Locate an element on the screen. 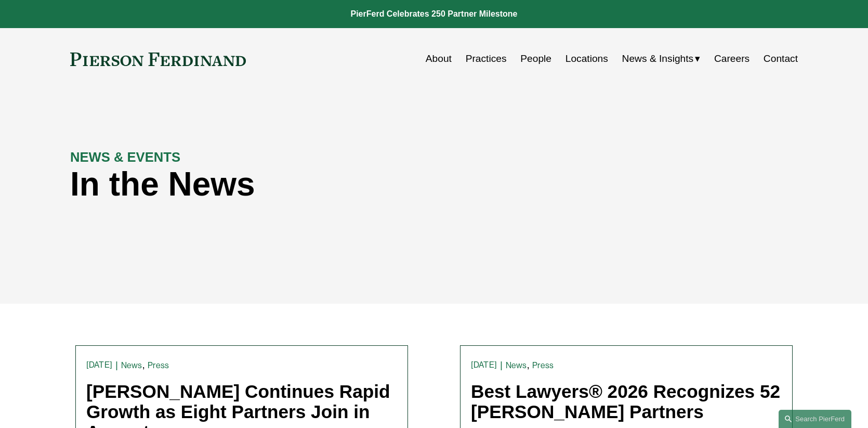 The height and width of the screenshot is (428, 868). a: Locations is located at coordinates (587, 59).